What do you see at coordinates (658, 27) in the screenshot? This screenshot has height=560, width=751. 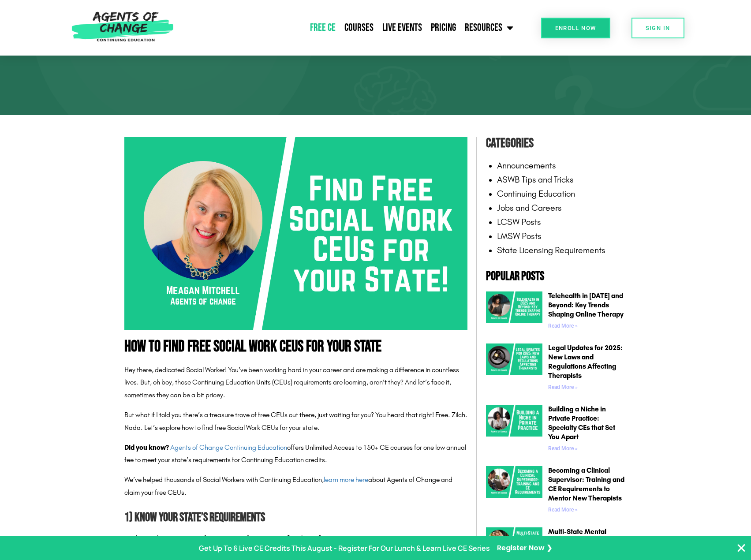 I see `a: SIGN IN` at bounding box center [658, 27].